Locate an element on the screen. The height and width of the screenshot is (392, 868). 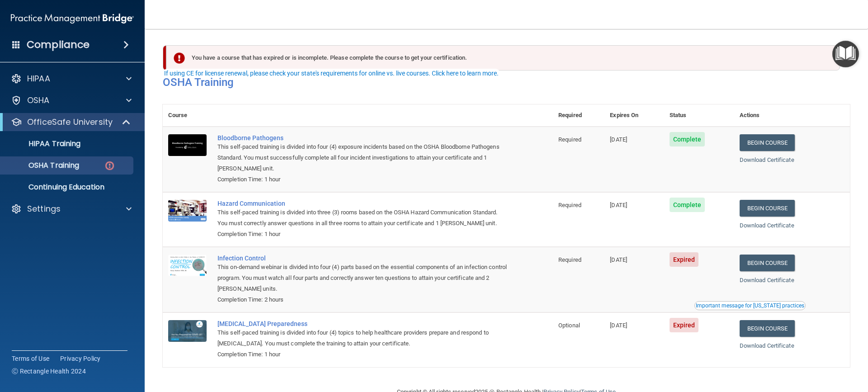
span: Optional is located at coordinates (569, 325).